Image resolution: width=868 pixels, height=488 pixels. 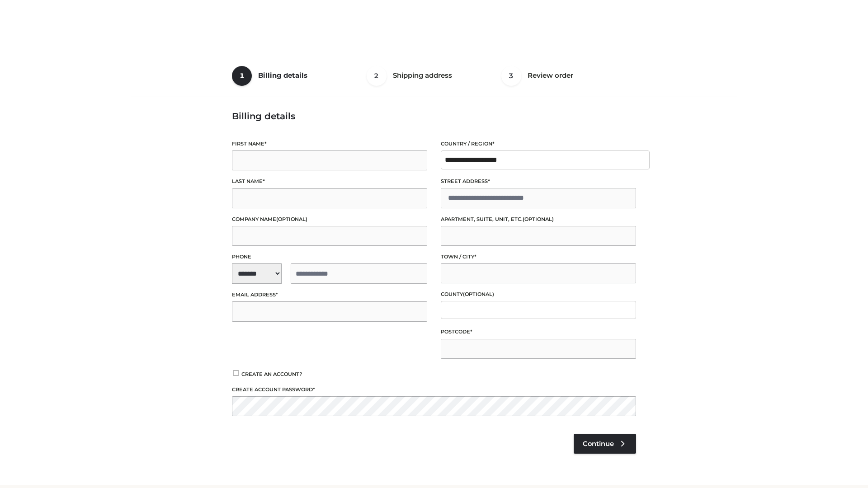 I want to click on span: Shipping address, so click(x=422, y=75).